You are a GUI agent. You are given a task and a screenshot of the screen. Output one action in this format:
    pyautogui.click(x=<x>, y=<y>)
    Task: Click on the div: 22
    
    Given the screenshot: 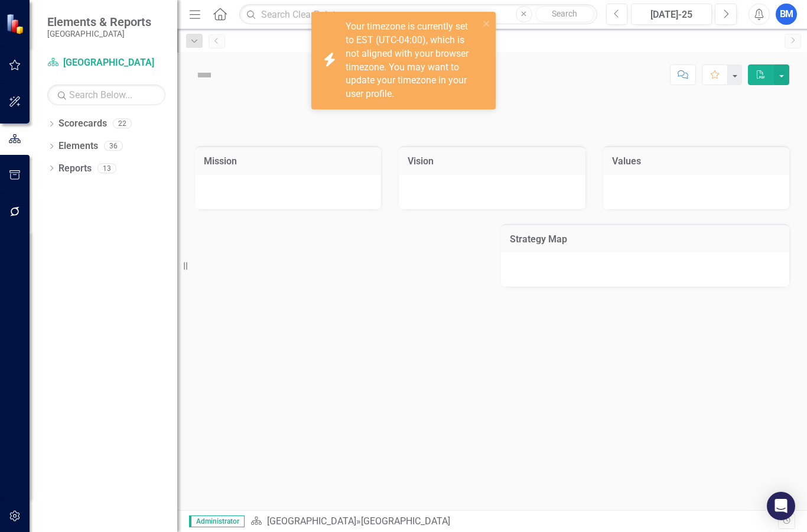 What is the action you would take?
    pyautogui.click(x=122, y=124)
    